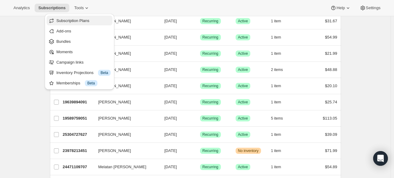 This screenshot has width=394, height=178. What do you see at coordinates (331, 151) in the screenshot?
I see `span: $71.99` at bounding box center [331, 151].